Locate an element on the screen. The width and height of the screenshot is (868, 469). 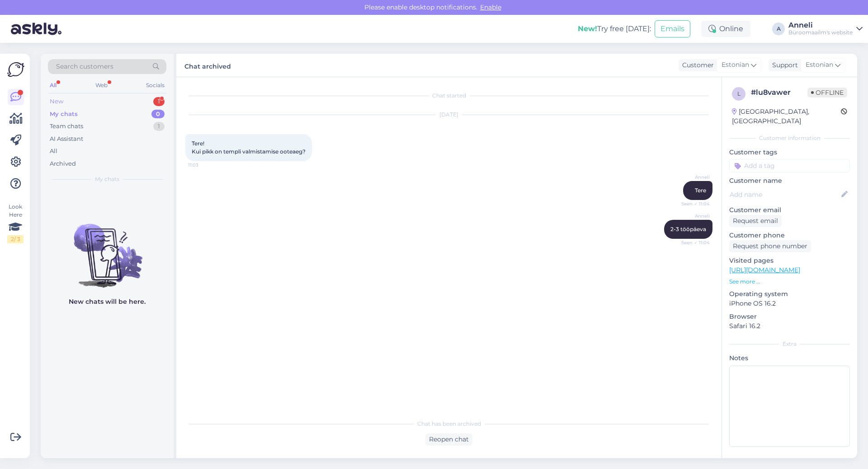
div: New is located at coordinates (56, 101).